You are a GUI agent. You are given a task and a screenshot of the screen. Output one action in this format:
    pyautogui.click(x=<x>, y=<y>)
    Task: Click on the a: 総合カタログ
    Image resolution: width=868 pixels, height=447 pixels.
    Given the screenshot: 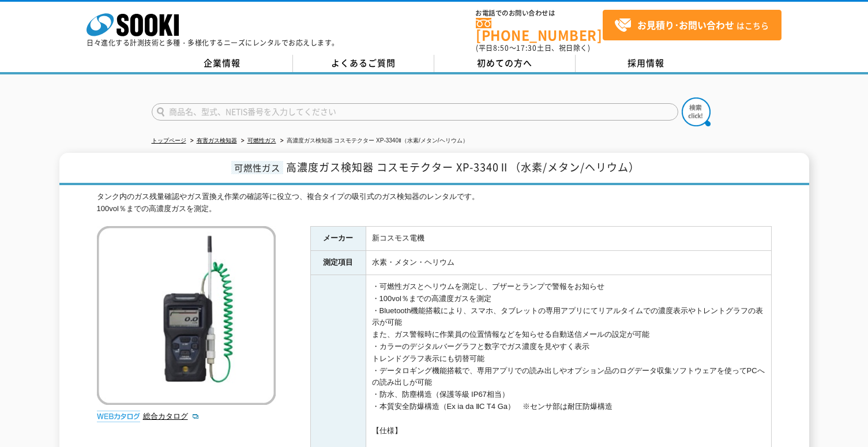 What is the action you would take?
    pyautogui.click(x=171, y=416)
    